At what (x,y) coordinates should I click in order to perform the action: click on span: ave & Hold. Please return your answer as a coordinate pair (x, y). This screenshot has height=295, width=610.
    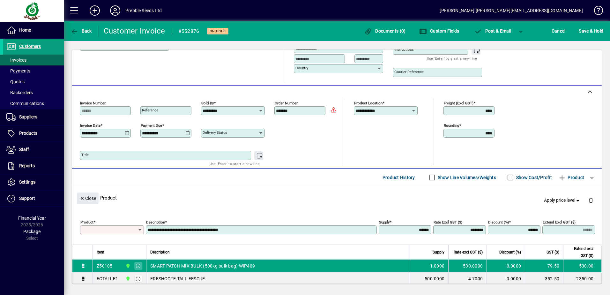
    Looking at the image, I should click on (591, 31).